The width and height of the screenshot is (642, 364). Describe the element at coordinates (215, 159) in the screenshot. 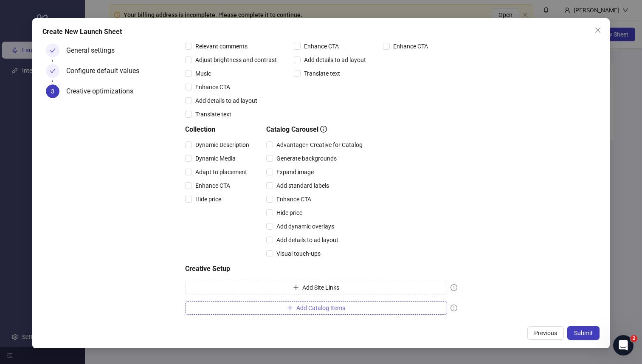

I see `span: Dynamic Media` at that location.